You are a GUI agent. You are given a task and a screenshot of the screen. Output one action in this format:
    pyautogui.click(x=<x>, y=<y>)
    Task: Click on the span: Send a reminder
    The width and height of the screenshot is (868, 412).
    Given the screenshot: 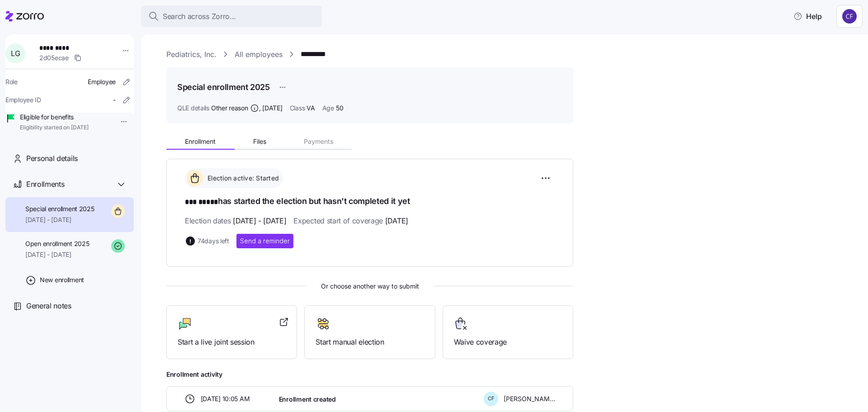 What is the action you would take?
    pyautogui.click(x=265, y=241)
    